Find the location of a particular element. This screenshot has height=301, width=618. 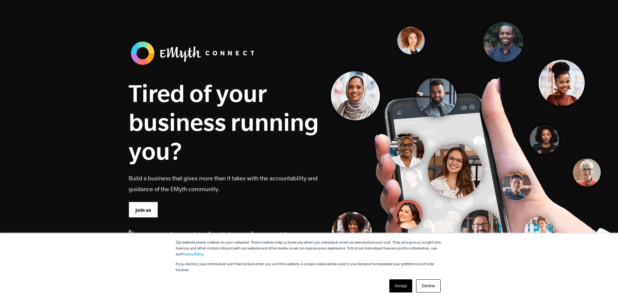

p: Build a business that gives more than it takes with the accountability and guidance of the EMyth ... is located at coordinates (224, 183).